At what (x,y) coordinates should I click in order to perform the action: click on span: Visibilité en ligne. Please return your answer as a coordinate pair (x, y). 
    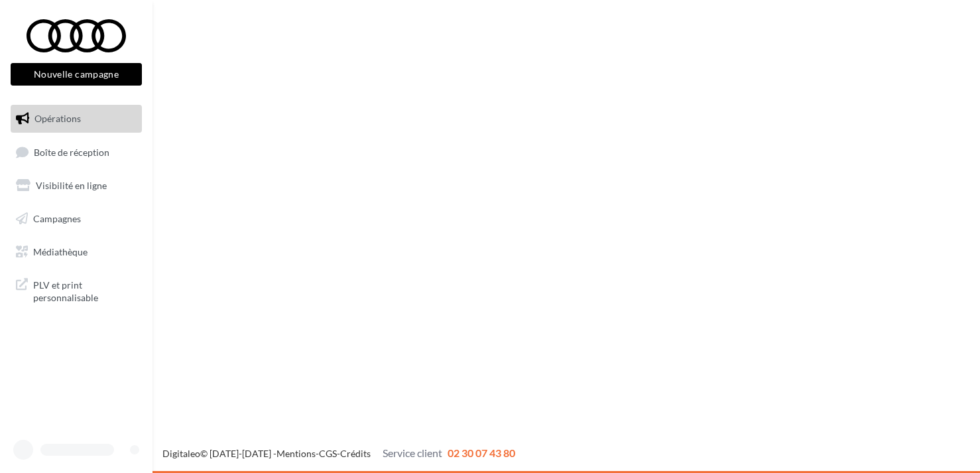
    Looking at the image, I should click on (71, 185).